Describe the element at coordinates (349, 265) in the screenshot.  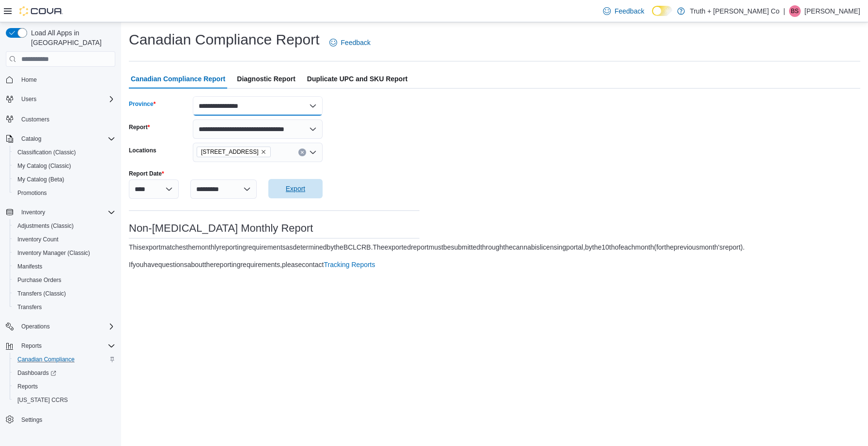
I see `a: Tracking Reports` at that location.